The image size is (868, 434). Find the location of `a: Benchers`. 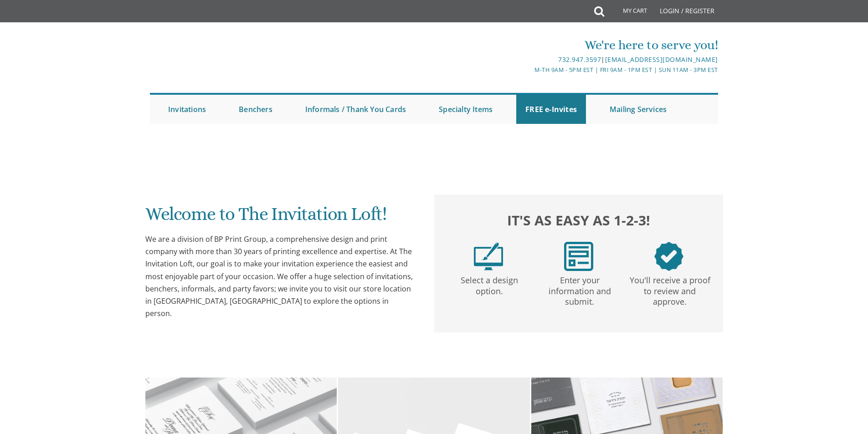

a: Benchers is located at coordinates (256, 109).